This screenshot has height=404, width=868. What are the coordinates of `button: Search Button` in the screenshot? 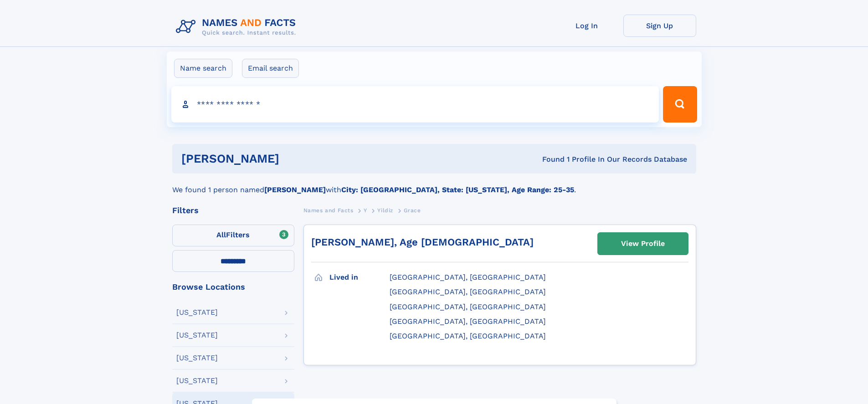 It's located at (680, 104).